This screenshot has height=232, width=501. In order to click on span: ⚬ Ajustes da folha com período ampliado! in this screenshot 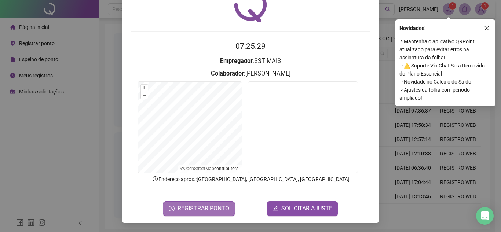, I will do `click(445, 94)`.